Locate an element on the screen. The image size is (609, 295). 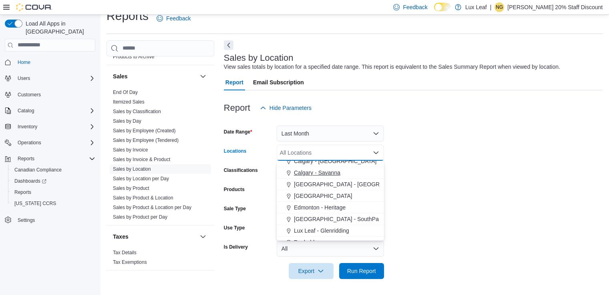
a: Itemized Sales is located at coordinates (128, 102).